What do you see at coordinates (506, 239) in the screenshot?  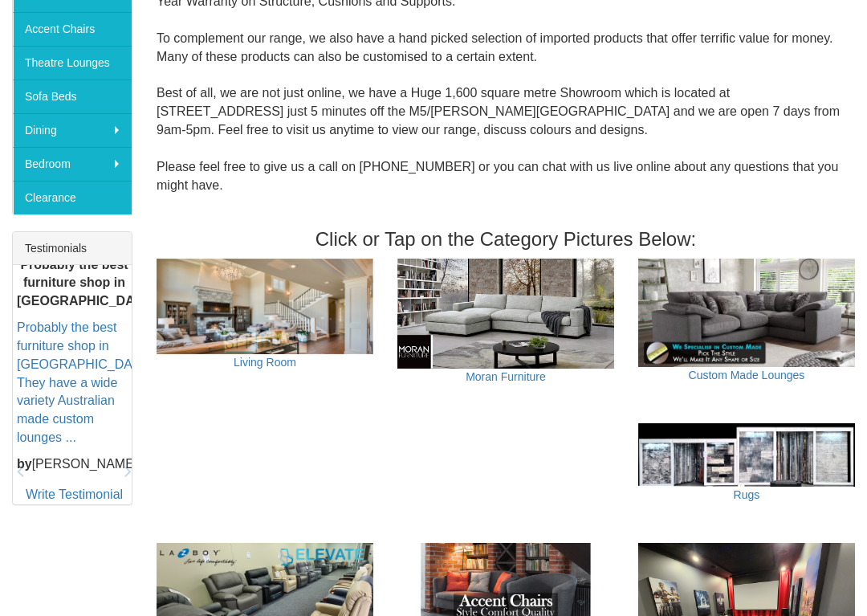 I see `h3: Click or Tap on the Category Pictures Below:` at bounding box center [506, 239].